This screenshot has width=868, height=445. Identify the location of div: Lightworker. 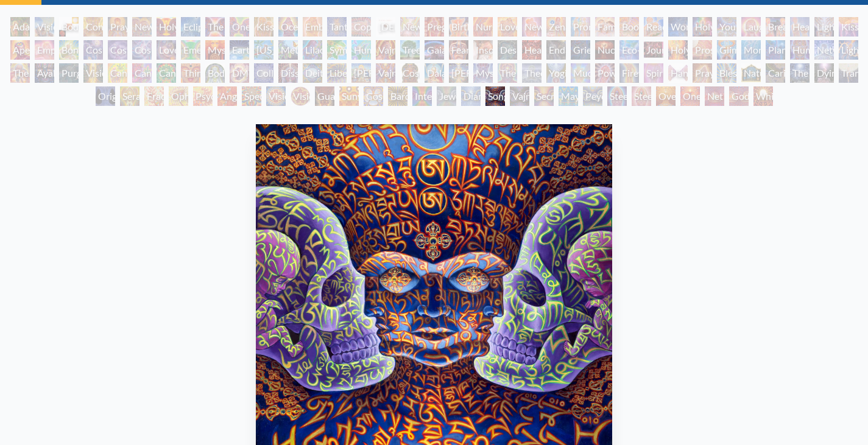
(849, 50).